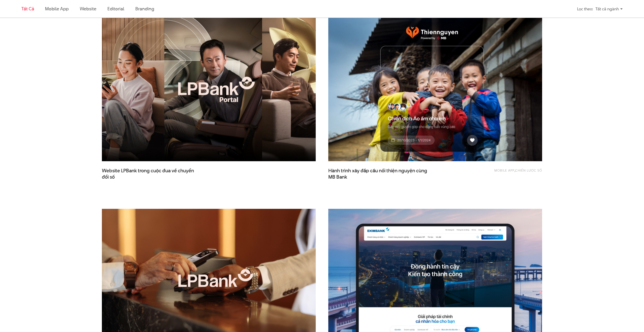 This screenshot has width=644, height=332. I want to click on span: MB Bank, so click(338, 177).